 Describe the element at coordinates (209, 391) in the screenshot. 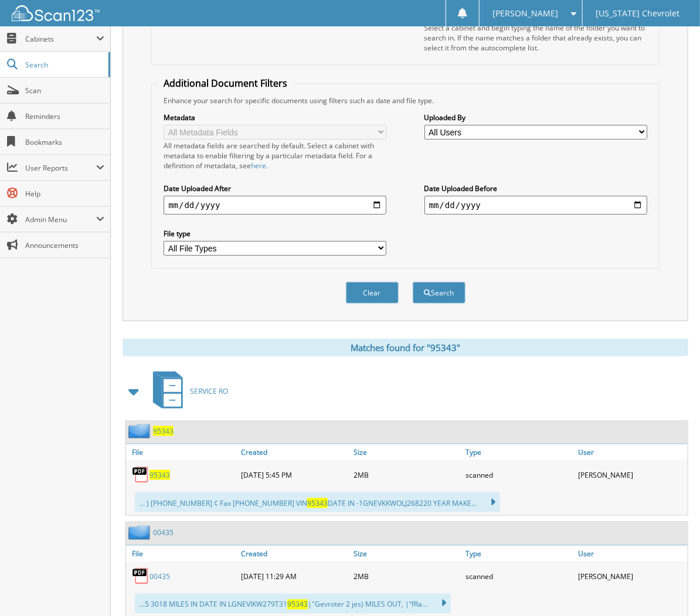

I see `span: SERVICE RO` at that location.